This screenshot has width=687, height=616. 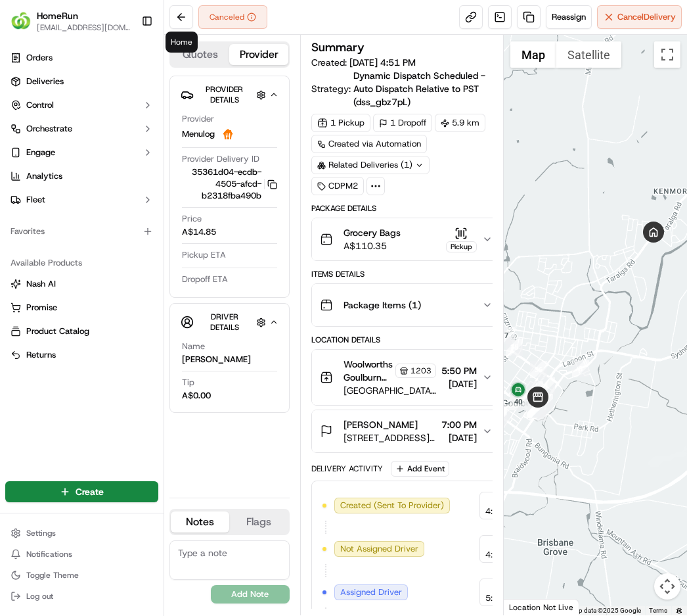 I want to click on button: Orchestrate, so click(x=82, y=129).